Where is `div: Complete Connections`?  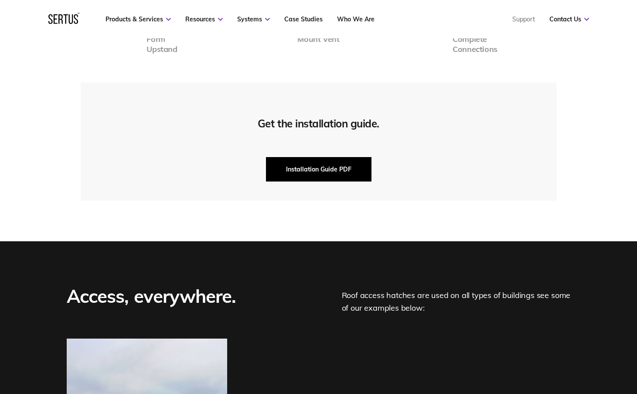
div: Complete Connections is located at coordinates (475, 44).